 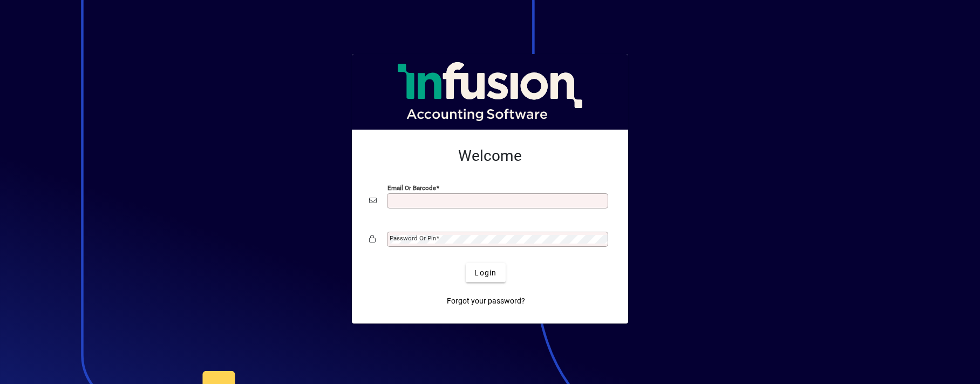 I want to click on button: Login, so click(x=485, y=272).